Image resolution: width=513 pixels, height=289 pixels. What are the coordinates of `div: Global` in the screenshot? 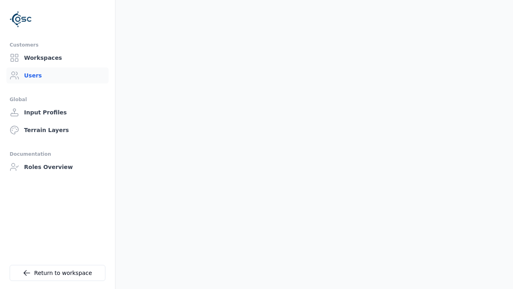 It's located at (57, 99).